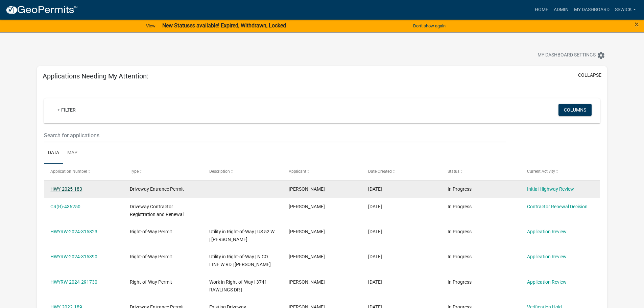  What do you see at coordinates (542, 10) in the screenshot?
I see `a: Home` at bounding box center [542, 10].